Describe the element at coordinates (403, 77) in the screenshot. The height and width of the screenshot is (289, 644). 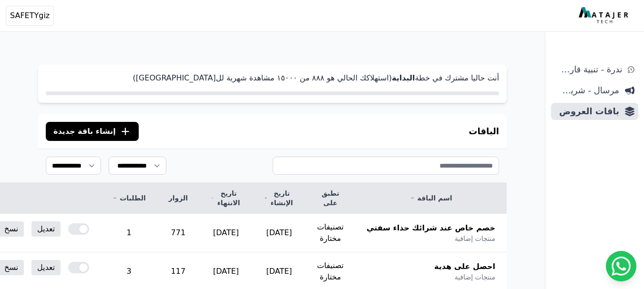
I see `strong: البداية` at that location.